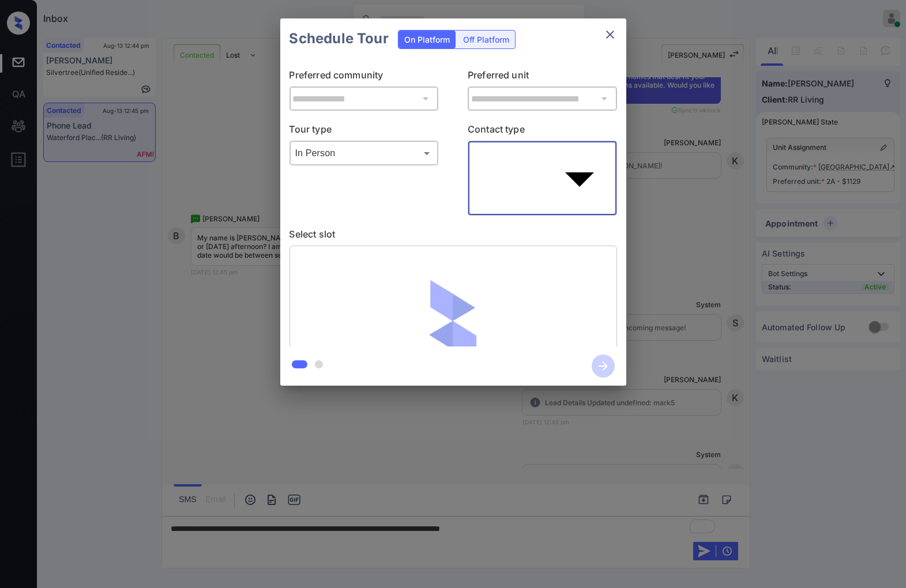 The image size is (906, 588). Describe the element at coordinates (364, 152) in the screenshot. I see `div: In Person` at that location.